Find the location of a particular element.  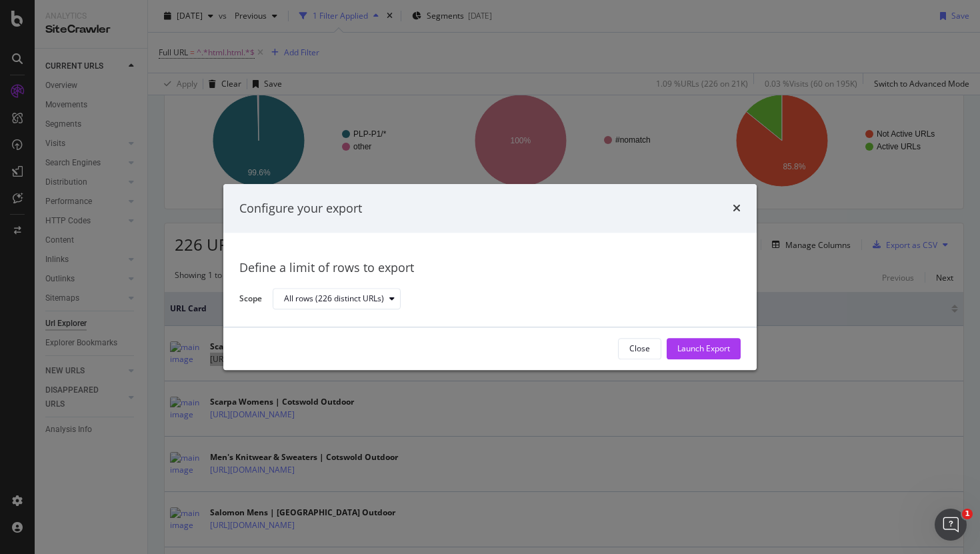

div: Close is located at coordinates (640, 348).